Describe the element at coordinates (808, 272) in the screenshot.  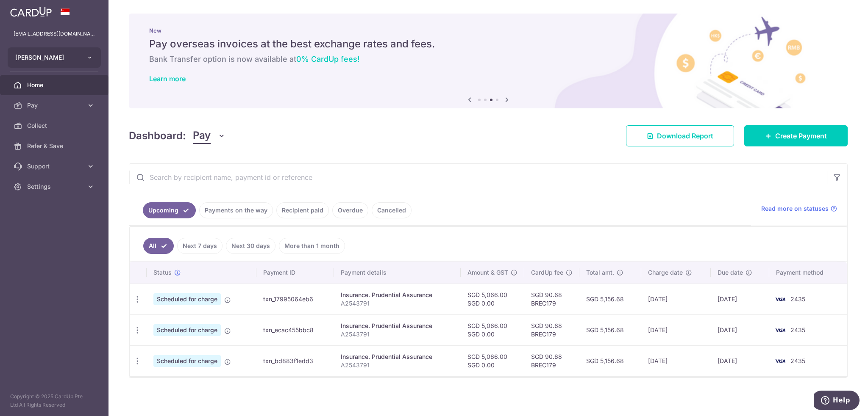
I see `th: Payment method` at that location.